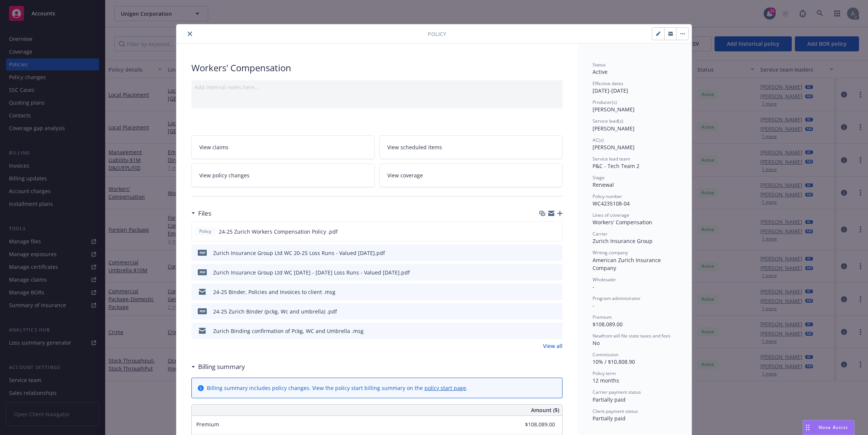  Describe the element at coordinates (808, 427) in the screenshot. I see `div: Drag to move` at that location.